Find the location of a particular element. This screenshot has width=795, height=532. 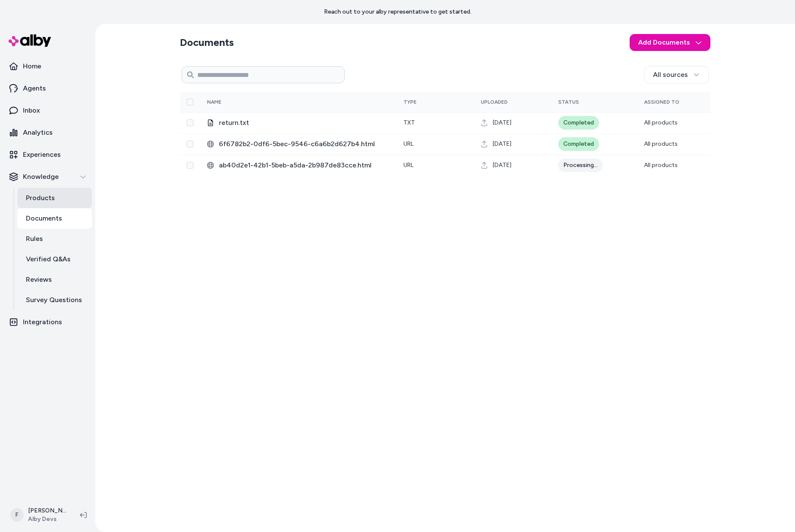

a: Agents is located at coordinates (47, 88).